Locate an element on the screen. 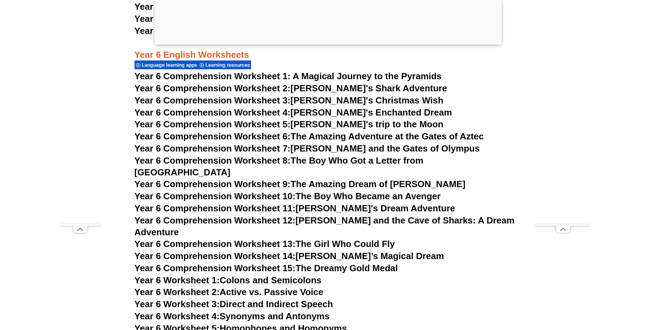 The image size is (656, 330). span: Year 6 Comprehension Worksheet 7: is located at coordinates (213, 148).